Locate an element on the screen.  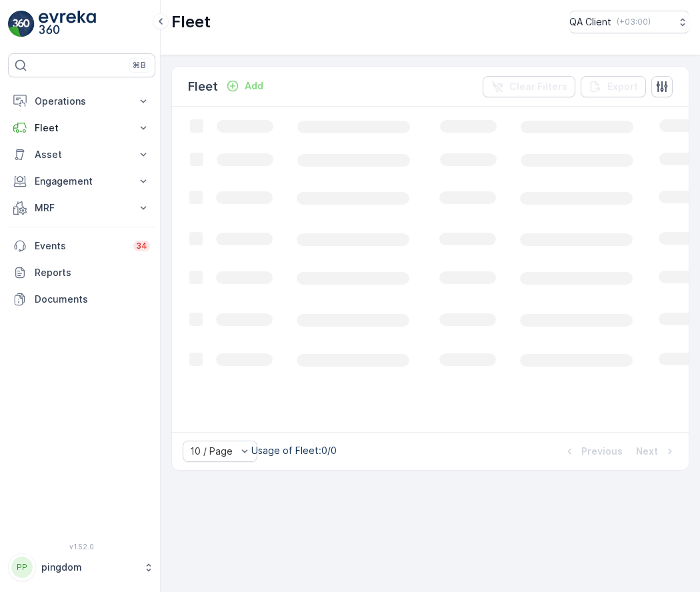
button: Previous is located at coordinates (593, 451).